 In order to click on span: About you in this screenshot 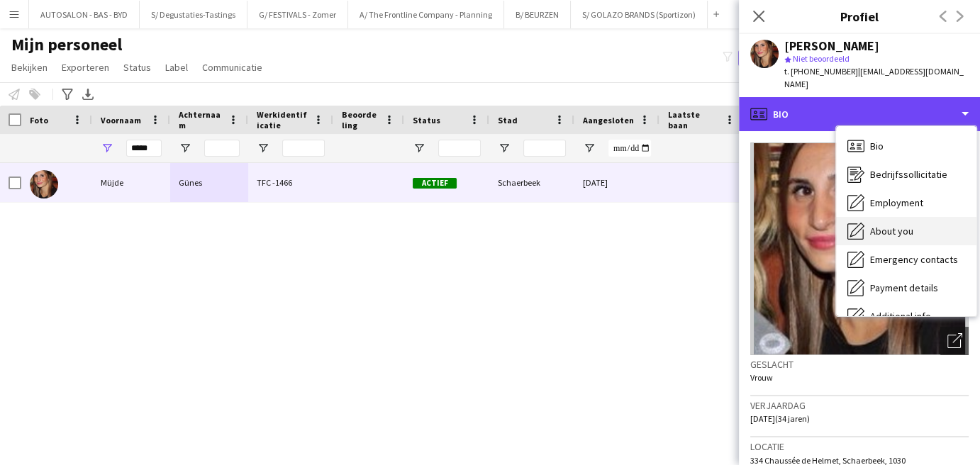, I will do `click(891, 232)`.